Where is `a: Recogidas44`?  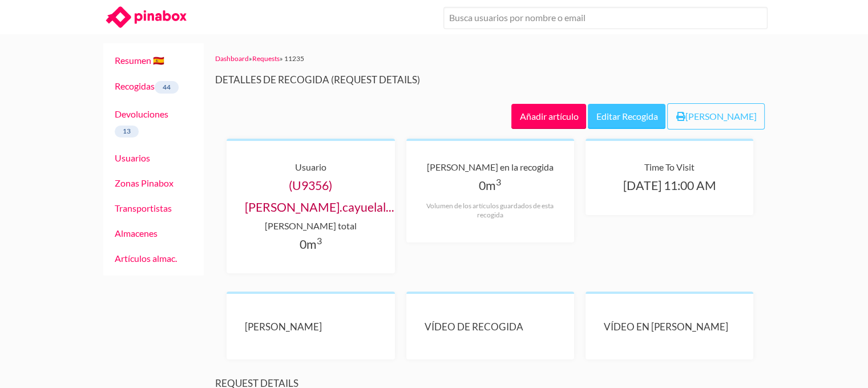
a: Recogidas44 is located at coordinates (147, 85).